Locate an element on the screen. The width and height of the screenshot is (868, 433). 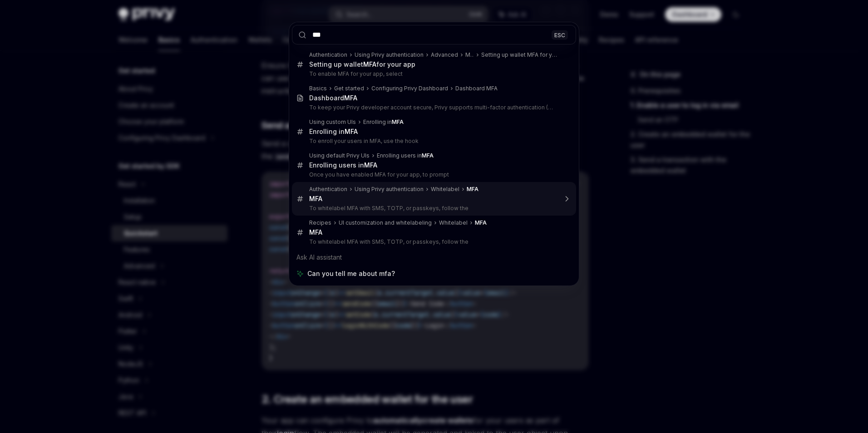
div: Basics is located at coordinates (318, 88).